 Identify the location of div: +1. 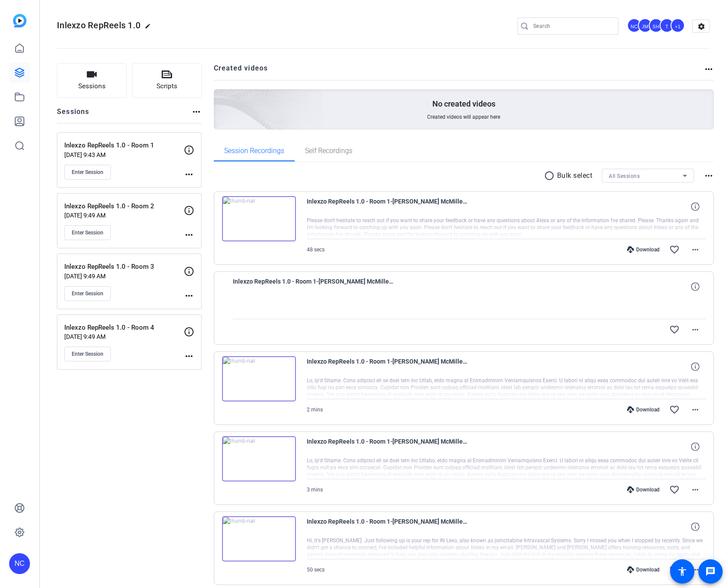
(677, 25).